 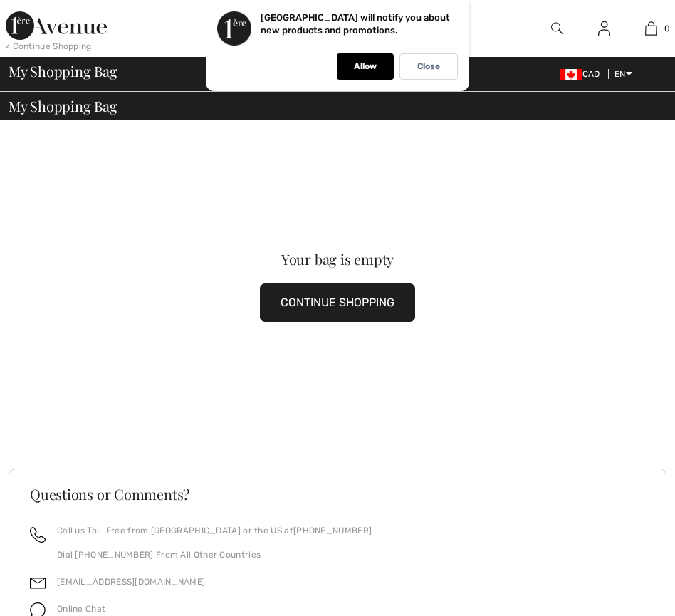 I want to click on span: EN, so click(x=623, y=74).